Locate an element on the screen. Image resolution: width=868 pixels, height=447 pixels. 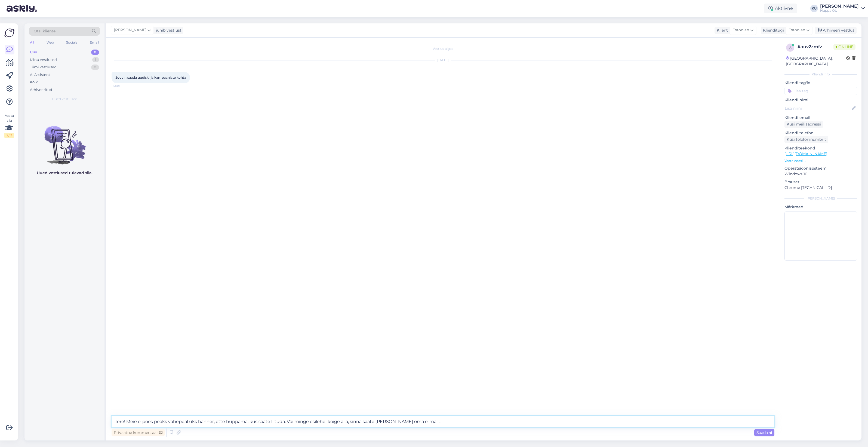
div: Küsi meiliaadressi is located at coordinates (804, 124).